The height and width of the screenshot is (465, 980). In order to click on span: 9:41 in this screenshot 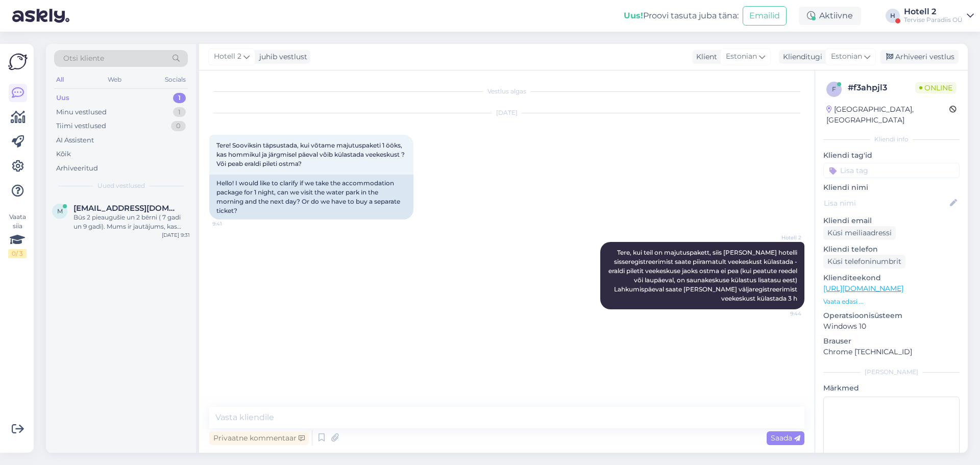, I will do `click(231, 224)`.